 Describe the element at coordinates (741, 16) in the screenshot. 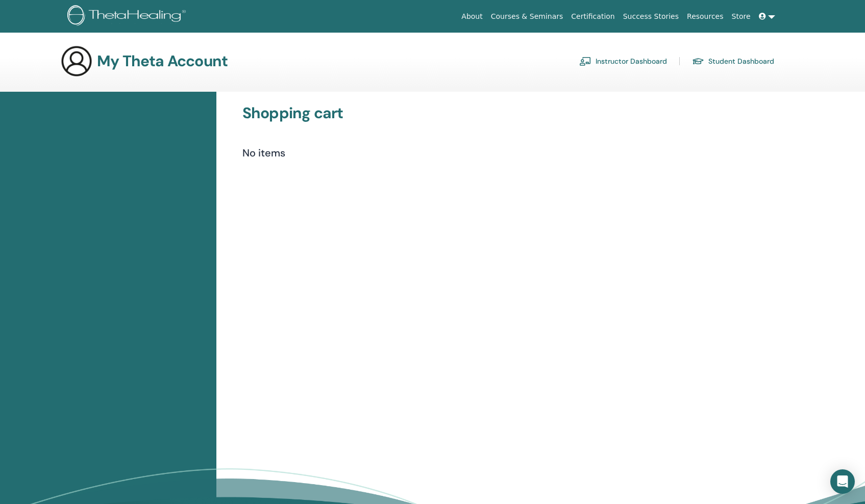

I see `a: Store` at that location.